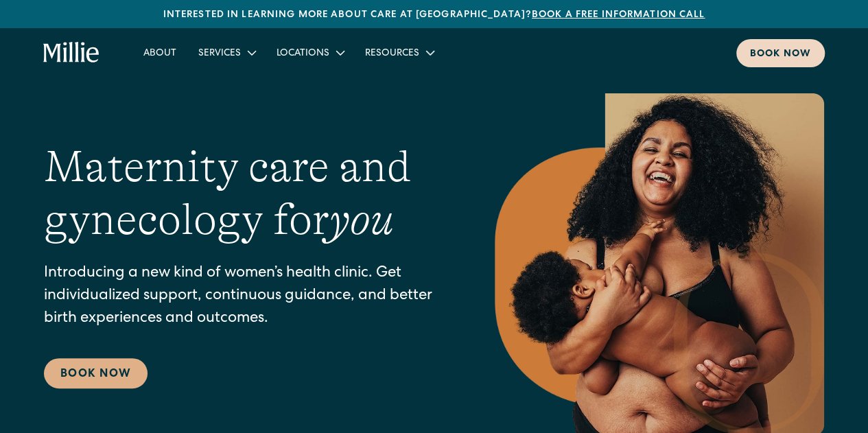 This screenshot has height=433, width=868. What do you see at coordinates (361, 219) in the screenshot?
I see `em: you` at bounding box center [361, 219].